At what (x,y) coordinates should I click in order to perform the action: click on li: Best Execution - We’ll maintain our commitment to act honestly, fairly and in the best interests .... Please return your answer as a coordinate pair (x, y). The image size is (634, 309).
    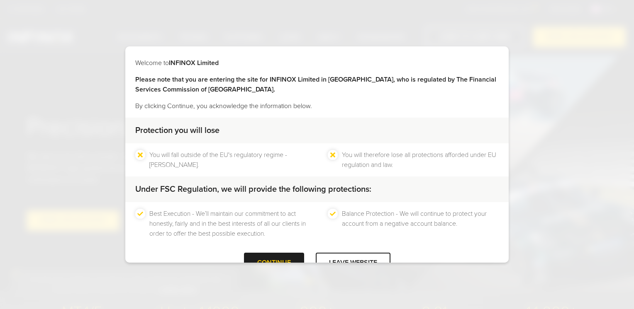
    Looking at the image, I should click on (228, 224).